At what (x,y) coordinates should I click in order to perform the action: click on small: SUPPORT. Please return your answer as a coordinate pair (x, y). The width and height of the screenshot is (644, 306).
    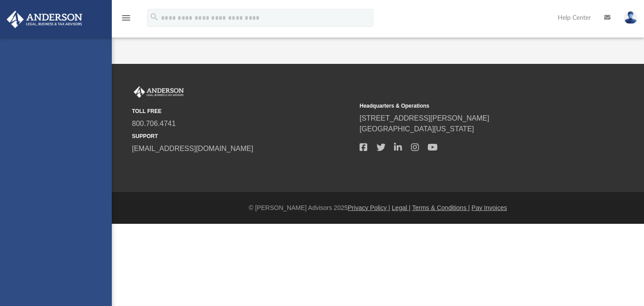
    Looking at the image, I should click on (242, 136).